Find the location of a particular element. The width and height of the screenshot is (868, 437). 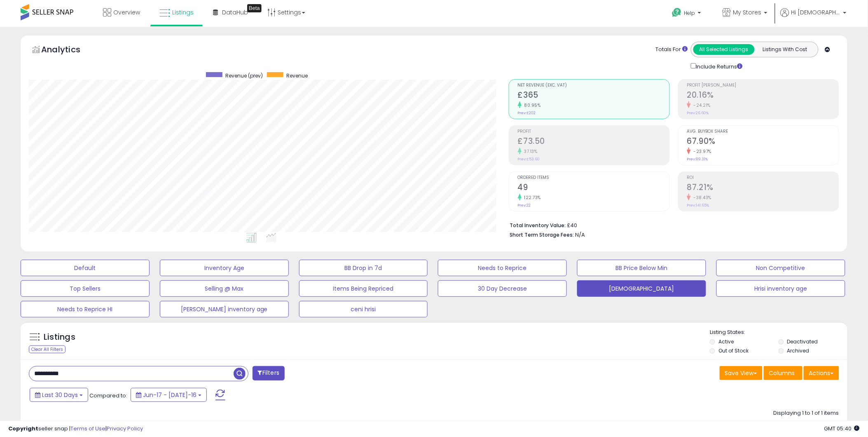

small: -23.97% is located at coordinates (701, 152).